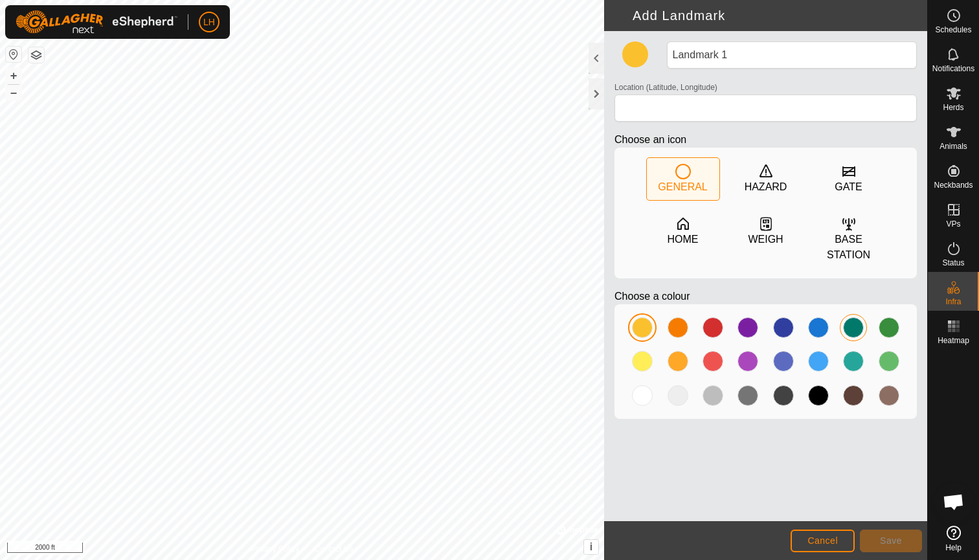 This screenshot has width=979, height=560. What do you see at coordinates (591, 547) in the screenshot?
I see `button: i` at bounding box center [591, 547].